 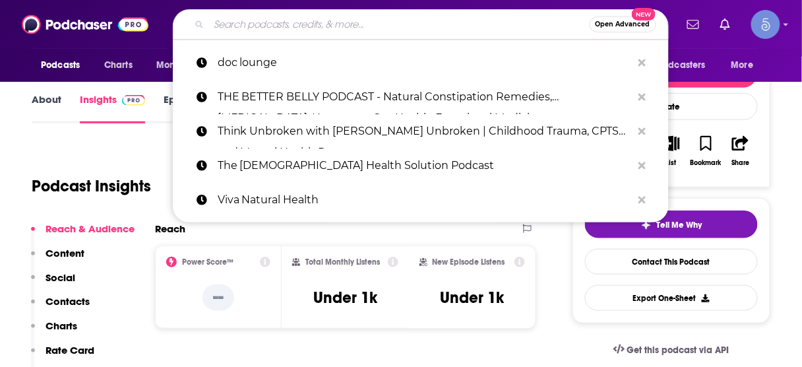 I want to click on a: InsightsPodchaser Pro, so click(x=112, y=108).